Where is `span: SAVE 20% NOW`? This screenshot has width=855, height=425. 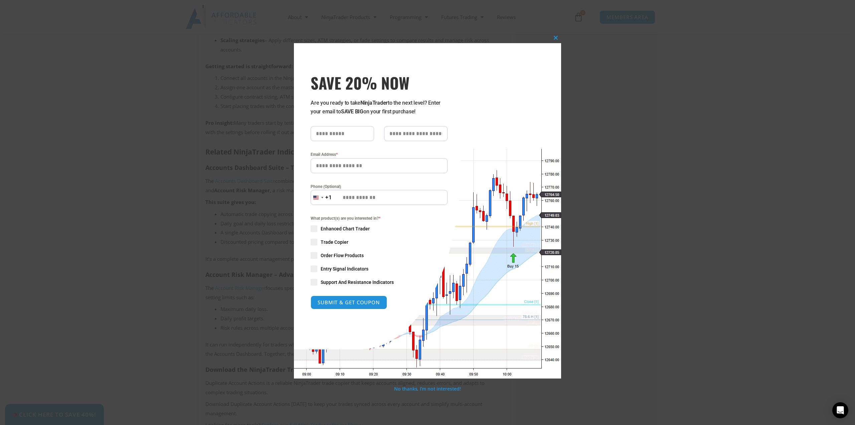
span: SAVE 20% NOW is located at coordinates (379, 83).